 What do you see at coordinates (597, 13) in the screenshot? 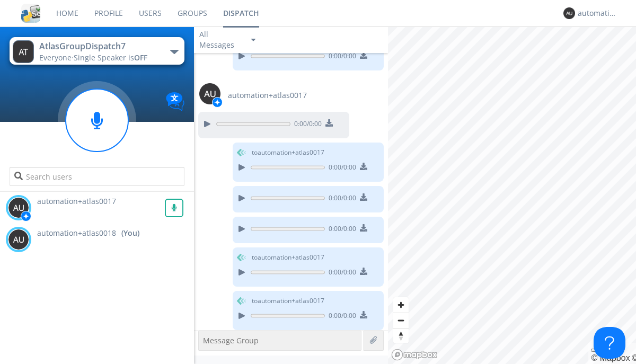
I see `div: automation+atlas0018` at bounding box center [597, 13].